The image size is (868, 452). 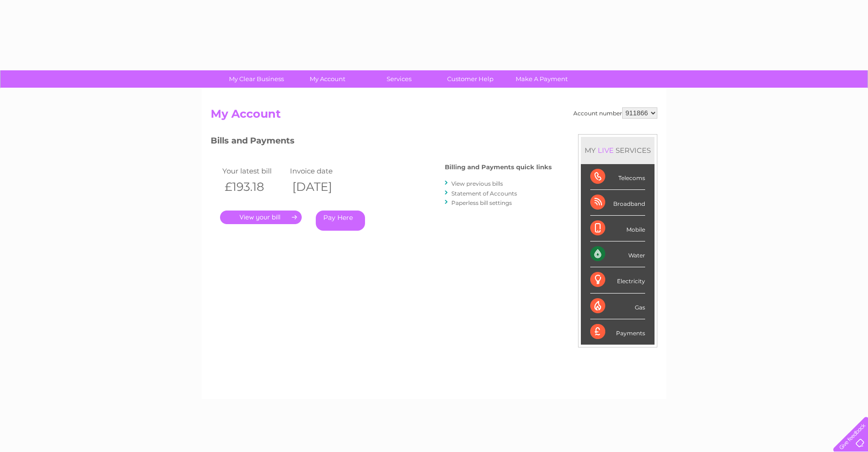 I want to click on div: Gas, so click(x=617, y=306).